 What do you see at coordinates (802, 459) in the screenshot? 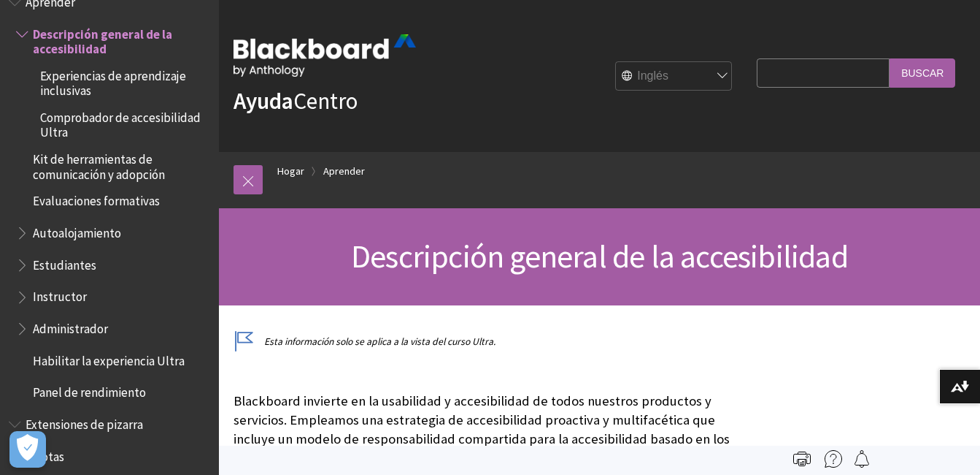
I see `img: Impresión` at bounding box center [802, 459].